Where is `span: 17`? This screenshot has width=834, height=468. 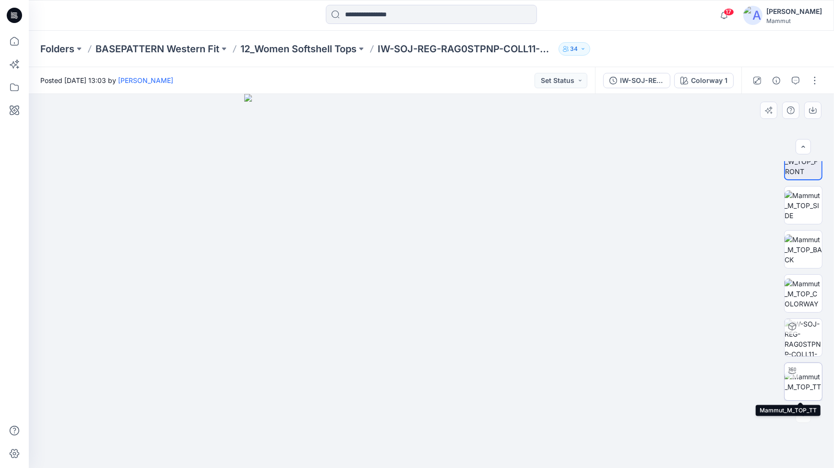
span: 17 is located at coordinates (729, 12).